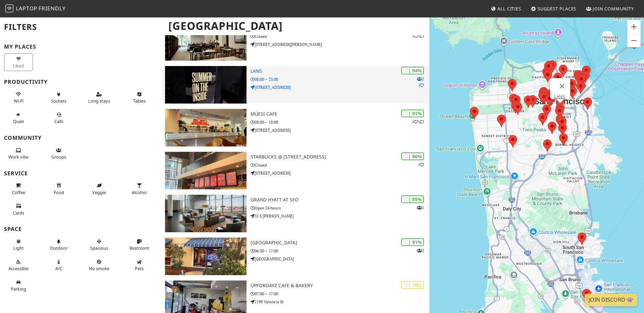  I want to click on button: Tables, so click(139, 97).